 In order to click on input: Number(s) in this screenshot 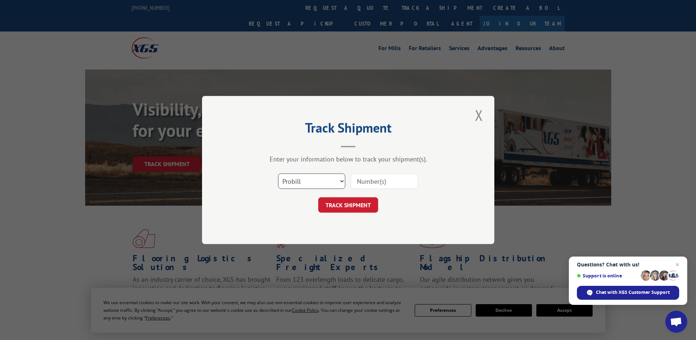, I will do `click(385, 181)`.